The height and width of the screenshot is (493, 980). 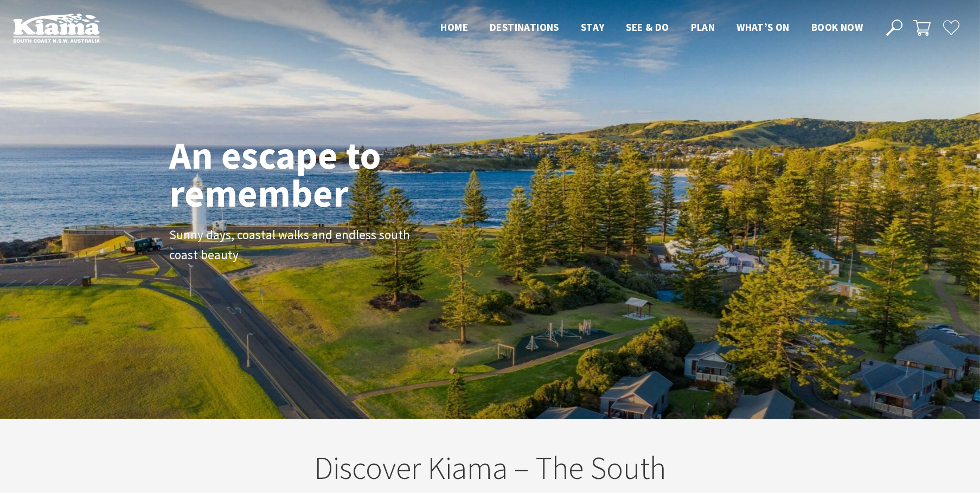 I want to click on img: Kiama Logo, so click(x=56, y=27).